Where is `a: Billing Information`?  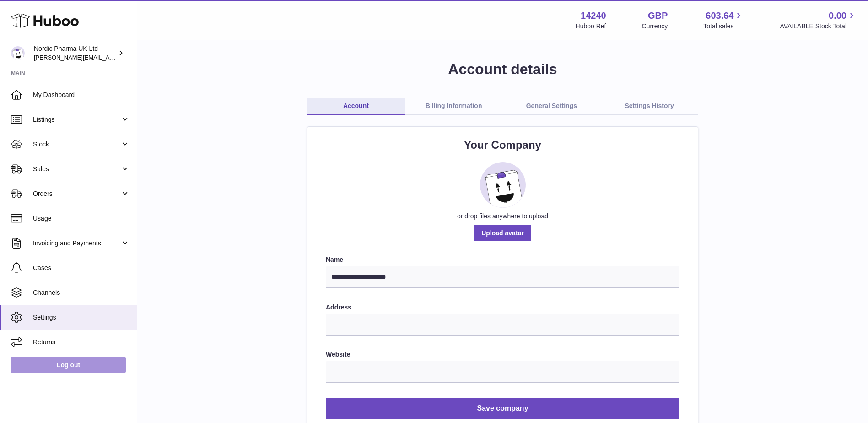 a: Billing Information is located at coordinates (454, 106).